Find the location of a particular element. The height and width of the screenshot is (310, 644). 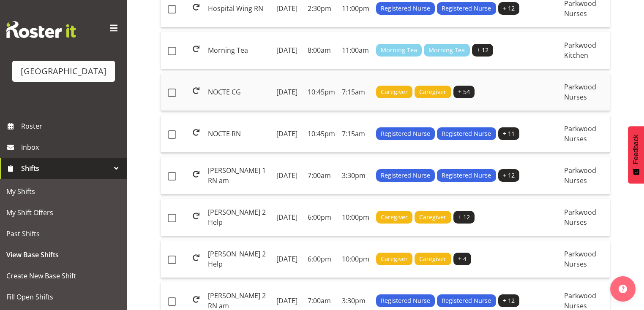

span: Past Shifts is located at coordinates (64, 234).